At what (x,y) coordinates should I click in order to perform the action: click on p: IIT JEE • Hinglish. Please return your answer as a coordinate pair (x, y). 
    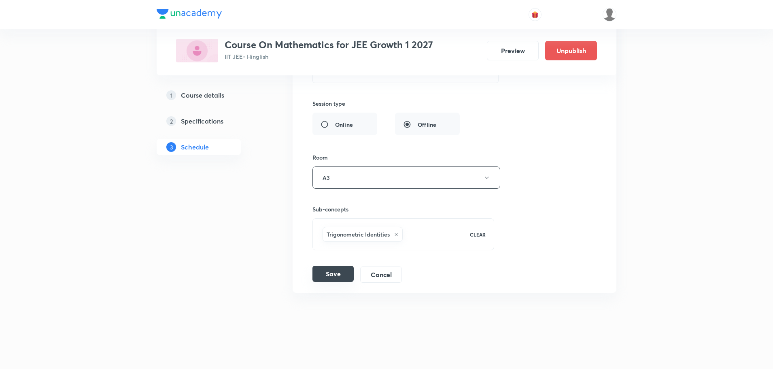
    Looking at the image, I should click on (328, 56).